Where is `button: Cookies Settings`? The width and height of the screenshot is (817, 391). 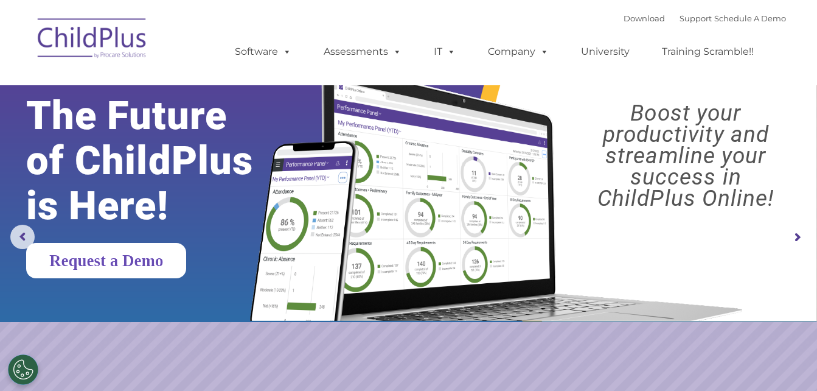
button: Cookies Settings is located at coordinates (23, 369).